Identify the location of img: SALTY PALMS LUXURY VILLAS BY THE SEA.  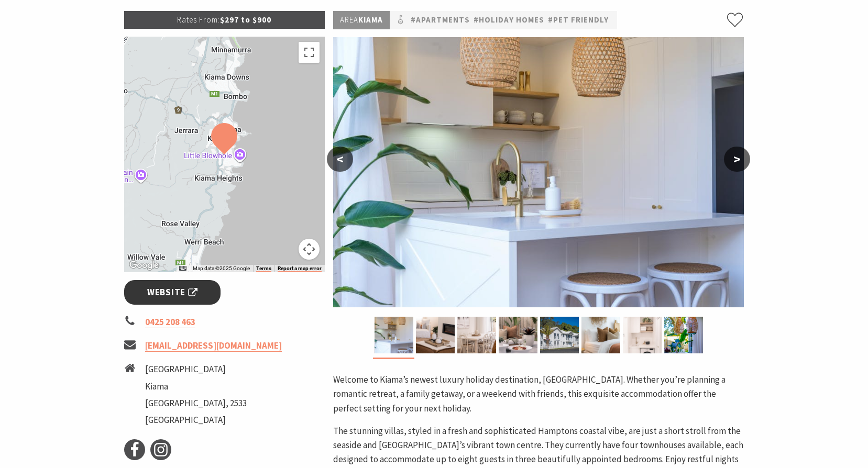
(559, 335).